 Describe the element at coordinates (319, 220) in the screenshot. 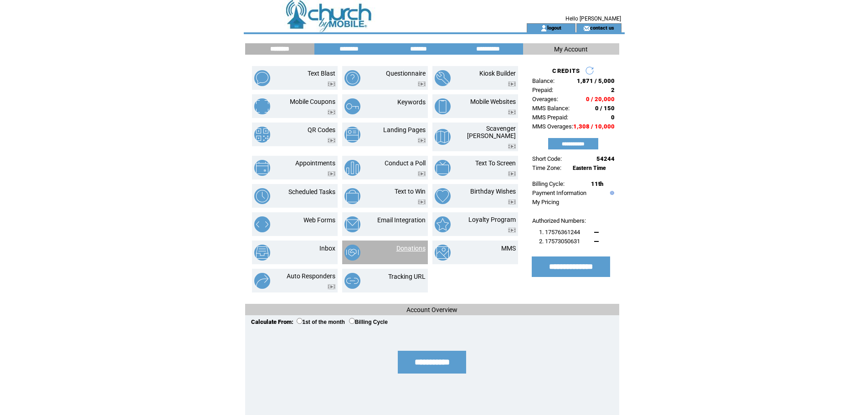

I see `a: Web Forms` at that location.